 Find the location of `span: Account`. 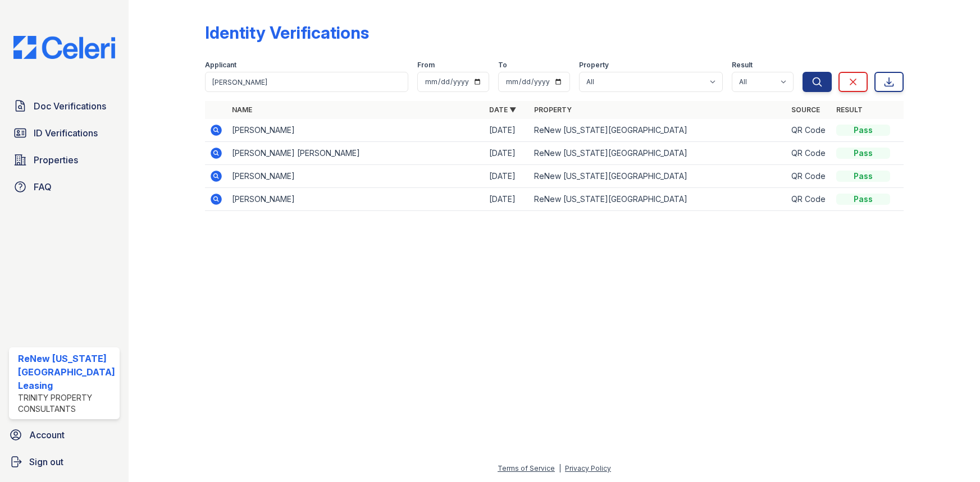

span: Account is located at coordinates (47, 435).